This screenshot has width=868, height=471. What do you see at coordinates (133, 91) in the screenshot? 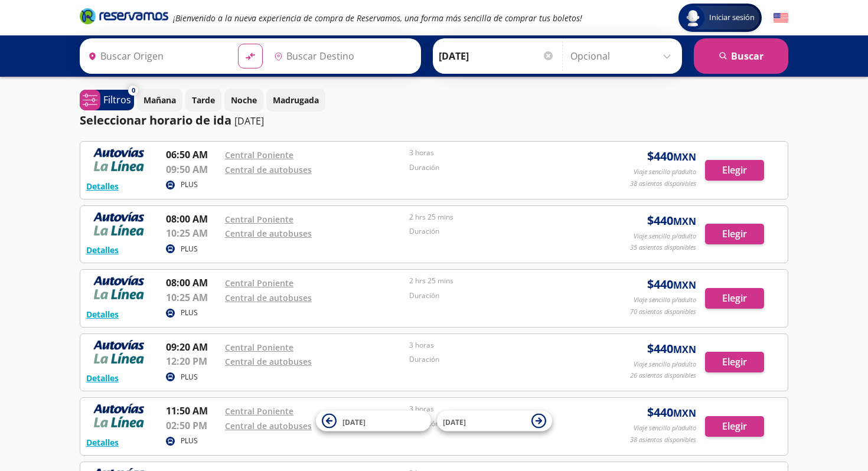
I see `span: 0` at bounding box center [133, 91].